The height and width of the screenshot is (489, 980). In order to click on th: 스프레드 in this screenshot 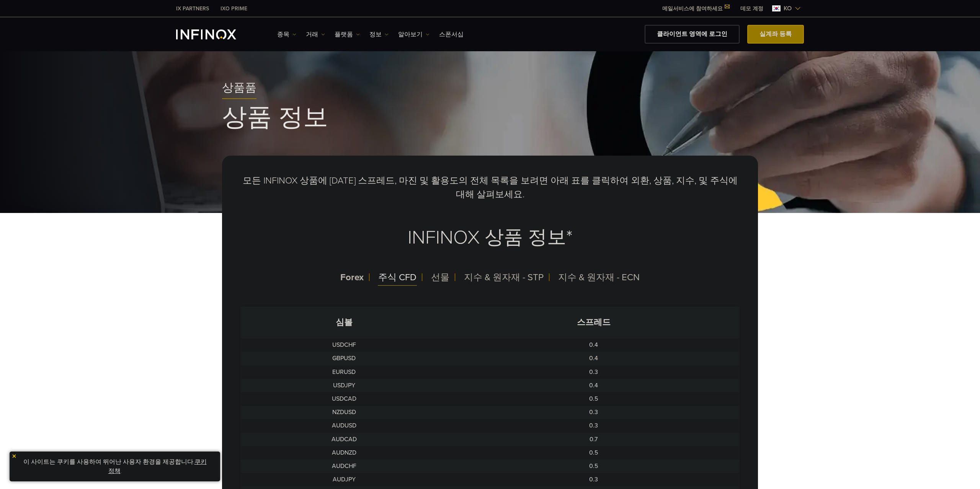, I will do `click(594, 323)`.